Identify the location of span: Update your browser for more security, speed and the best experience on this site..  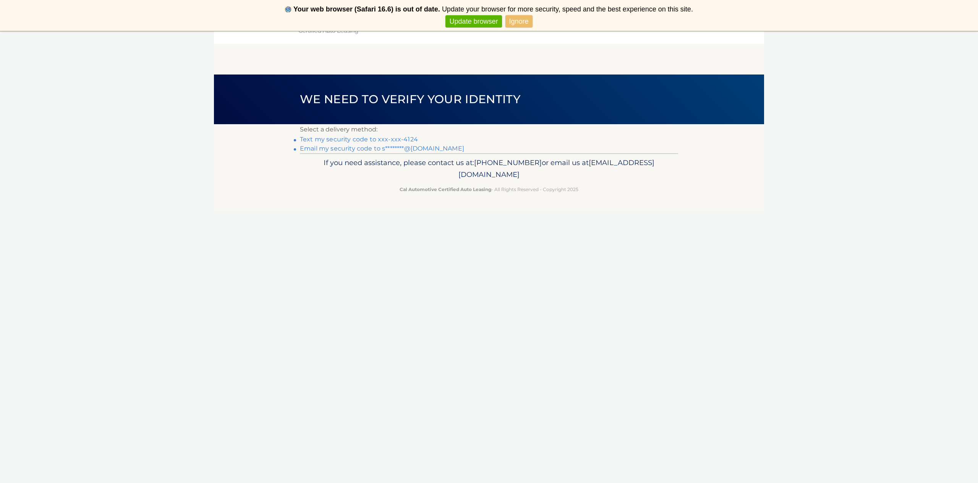
(567, 9).